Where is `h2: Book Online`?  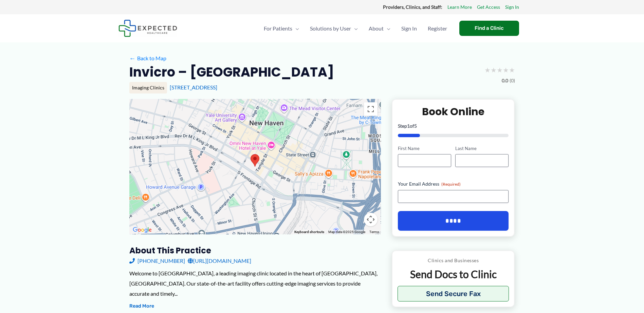 h2: Book Online is located at coordinates (453, 112).